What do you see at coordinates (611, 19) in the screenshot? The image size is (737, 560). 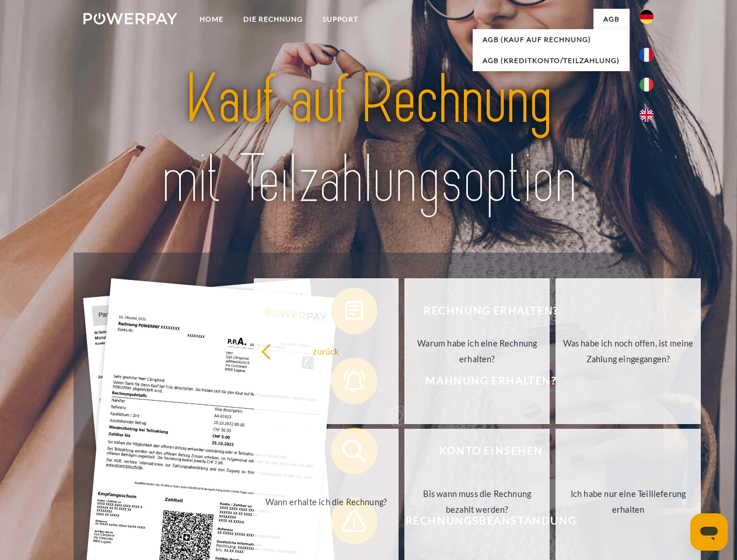 I see `a: agb` at bounding box center [611, 19].